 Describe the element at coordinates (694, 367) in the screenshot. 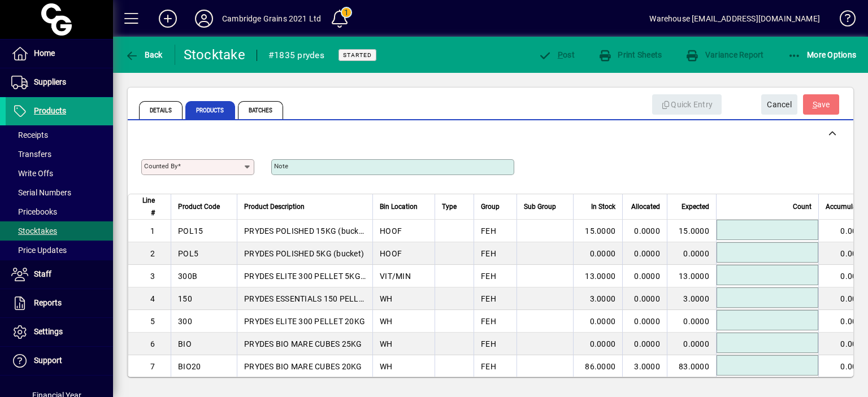

I see `span: 83.0000` at that location.